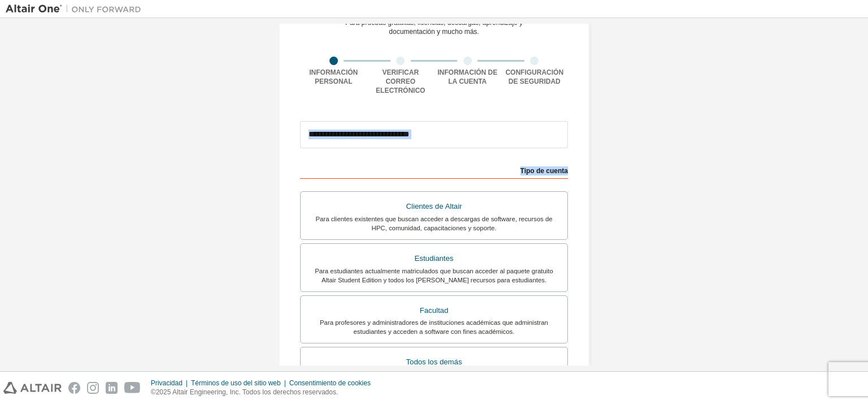 This screenshot has height=404, width=868. What do you see at coordinates (32, 387) in the screenshot?
I see `img: altair_logo.svg` at bounding box center [32, 387].